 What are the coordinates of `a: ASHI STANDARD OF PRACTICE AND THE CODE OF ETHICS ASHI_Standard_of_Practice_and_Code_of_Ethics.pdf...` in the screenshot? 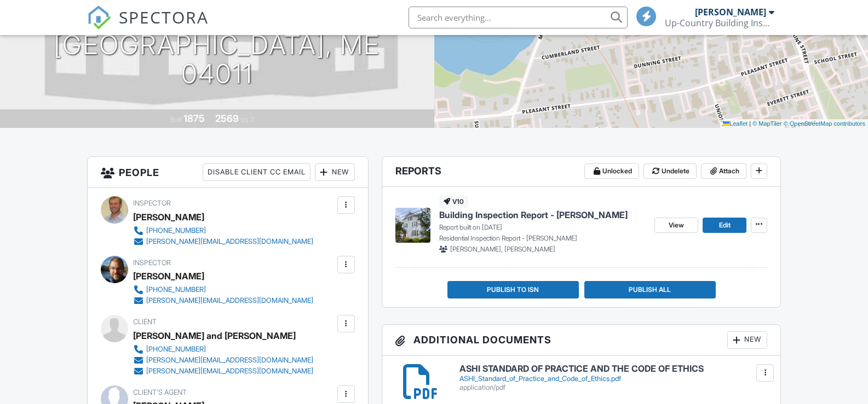 It's located at (613, 378).